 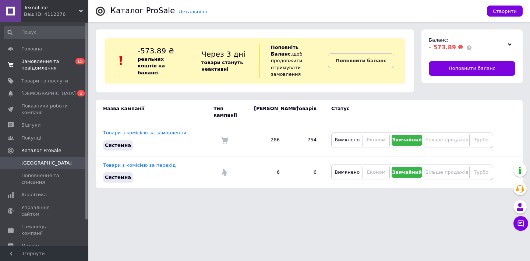 What do you see at coordinates (45, 32) in the screenshot?
I see `input: Пошук` at bounding box center [45, 32].